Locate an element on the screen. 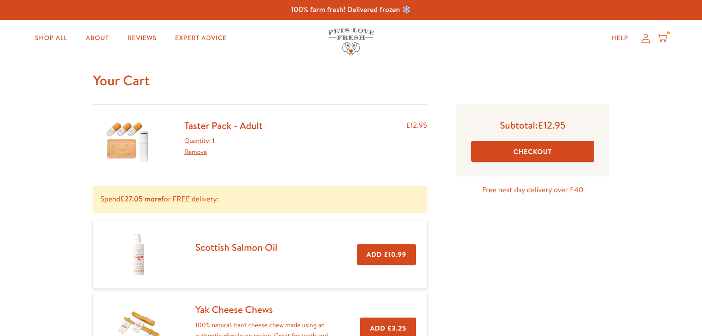  button: Add £10.99 is located at coordinates (386, 254).